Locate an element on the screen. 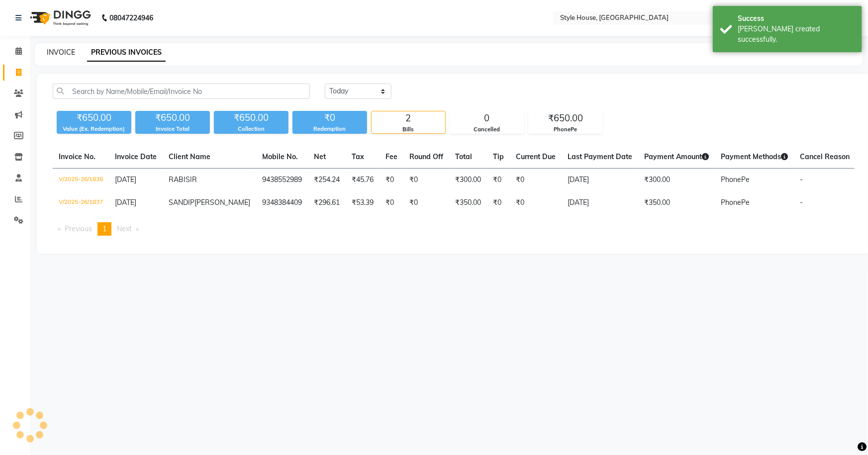  div: 2 is located at coordinates (408, 118).